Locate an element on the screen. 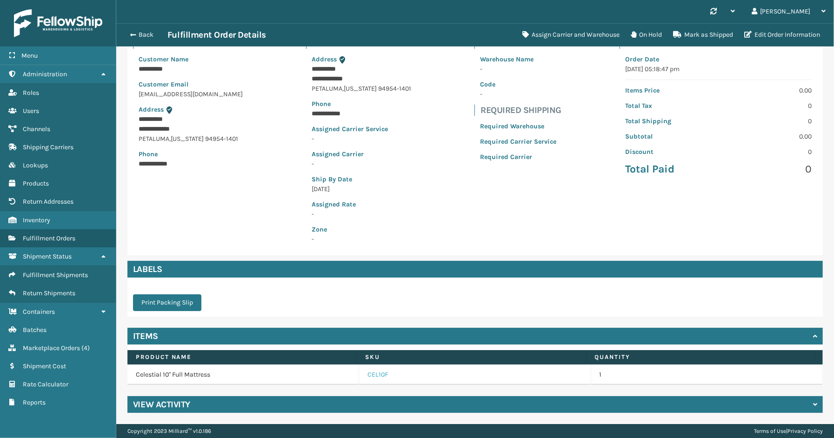  i: On Hold is located at coordinates (634, 34).